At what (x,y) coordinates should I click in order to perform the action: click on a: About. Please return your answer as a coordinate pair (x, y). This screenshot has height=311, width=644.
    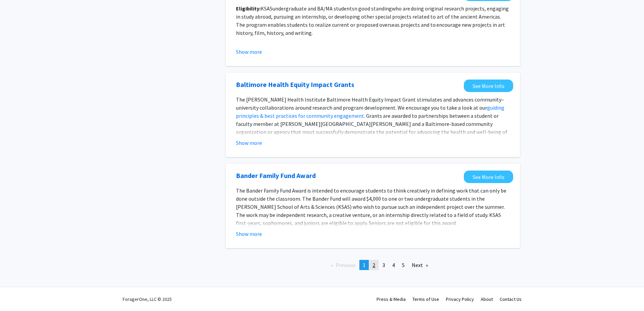
    Looking at the image, I should click on (487, 299).